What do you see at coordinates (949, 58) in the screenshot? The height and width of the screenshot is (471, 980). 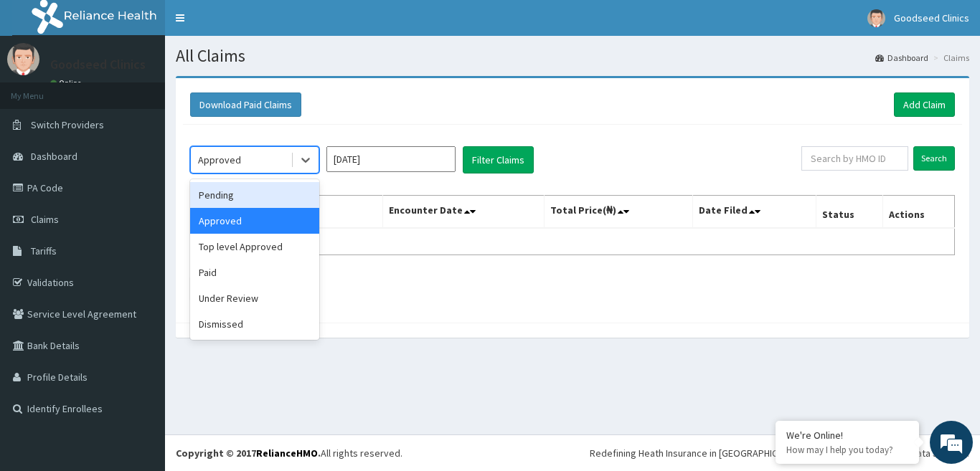 I see `li: Claims` at bounding box center [949, 58].